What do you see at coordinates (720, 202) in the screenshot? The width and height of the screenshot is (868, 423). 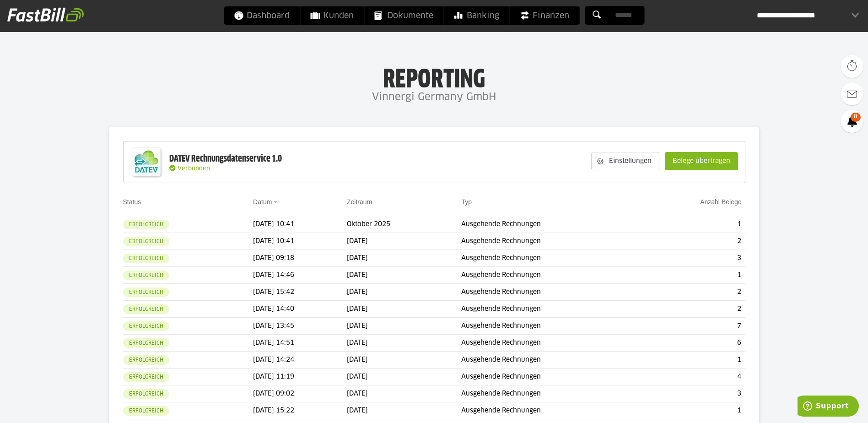 I see `a: Anzahl Belege` at bounding box center [720, 202].